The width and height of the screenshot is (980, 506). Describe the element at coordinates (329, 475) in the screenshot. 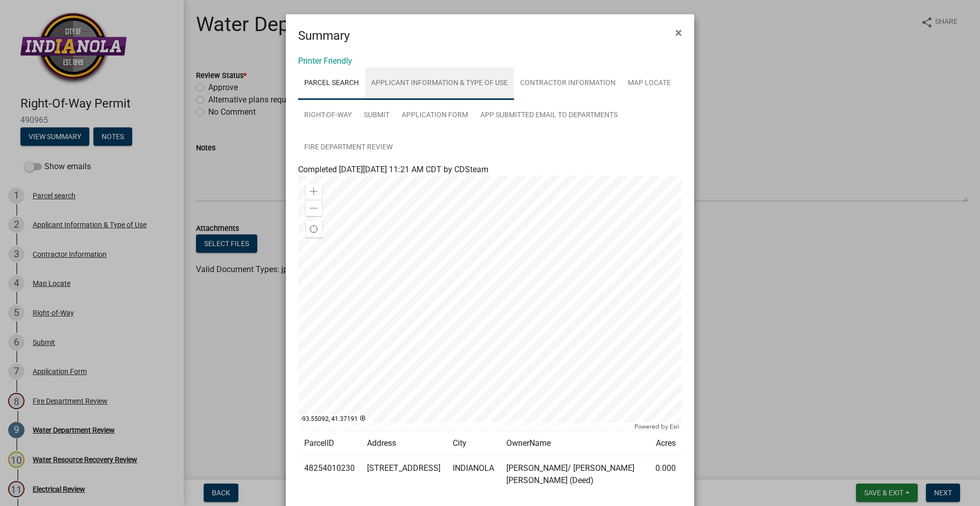

I see `td: 48254010230` at that location.